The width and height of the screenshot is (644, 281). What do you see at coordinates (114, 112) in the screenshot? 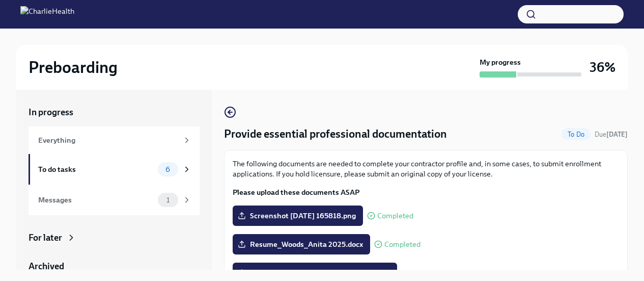
I see `div: In progress` at bounding box center [114, 112].